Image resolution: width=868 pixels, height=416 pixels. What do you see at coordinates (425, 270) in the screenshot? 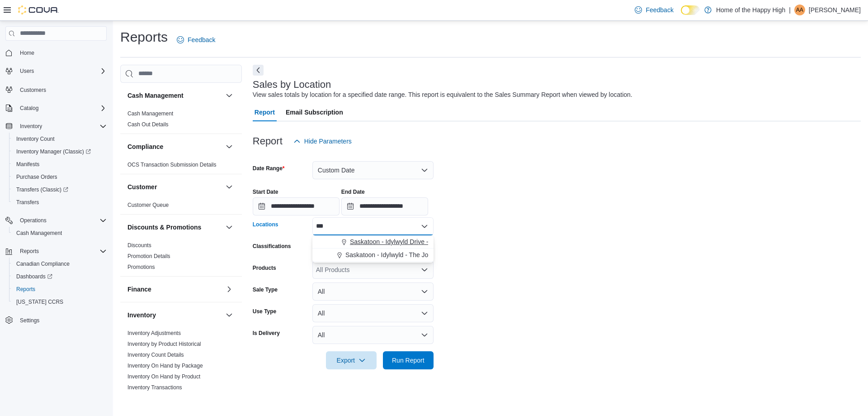
I see `button: Open list of options` at bounding box center [425, 270].